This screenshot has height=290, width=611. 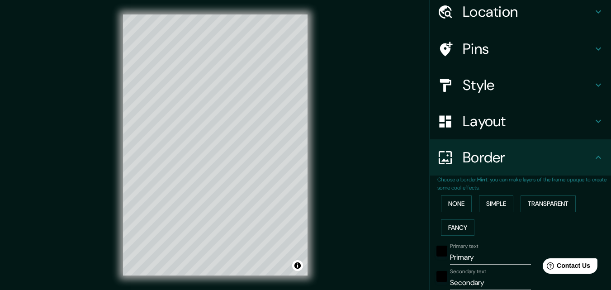 What do you see at coordinates (458, 228) in the screenshot?
I see `button: Fancy` at bounding box center [458, 228].